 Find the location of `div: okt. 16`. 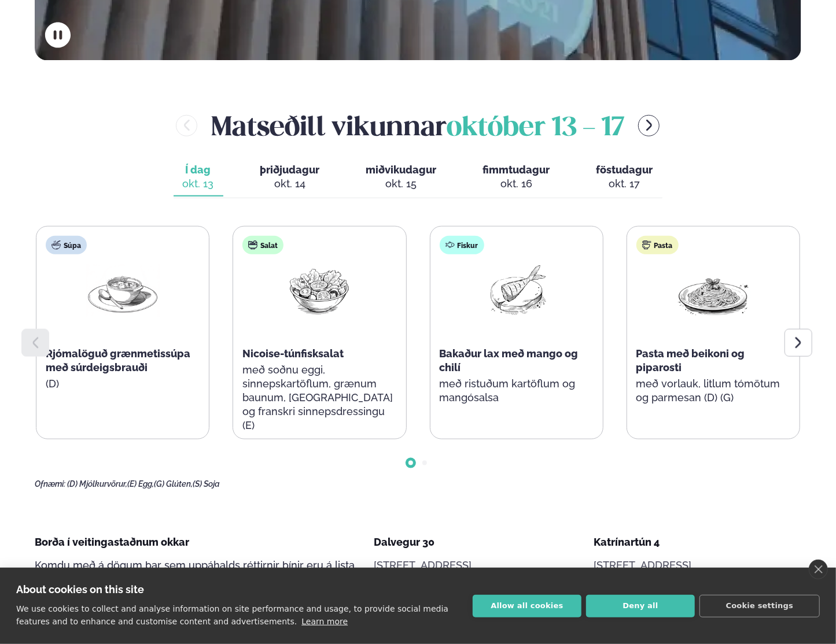

div: okt. 16 is located at coordinates (516, 184).